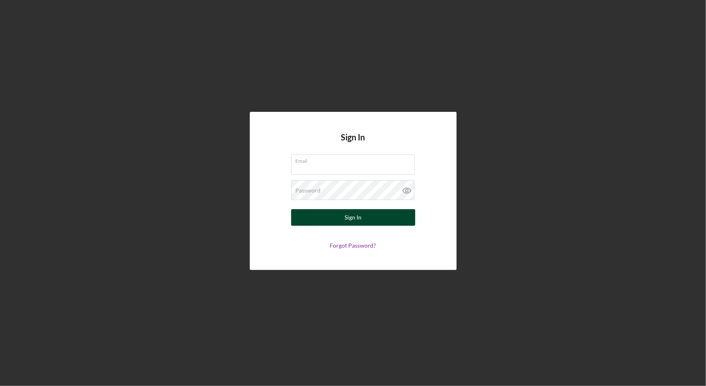 The image size is (706, 386). I want to click on button: Sign In, so click(353, 217).